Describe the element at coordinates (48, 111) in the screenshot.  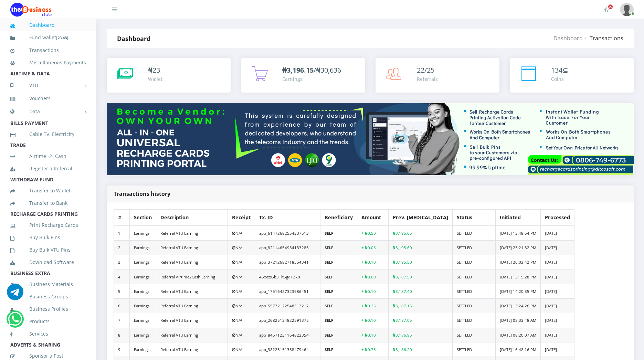
I see `a: Data` at that location.